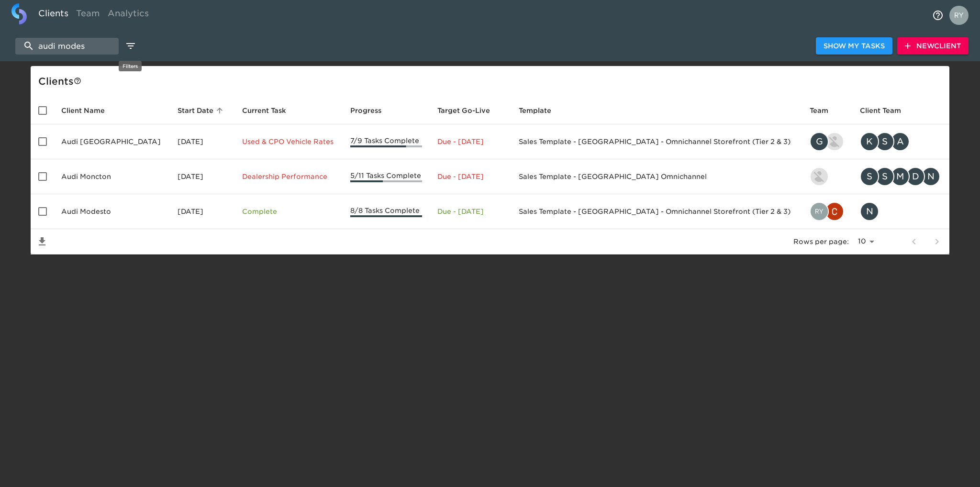 This screenshot has height=487, width=980. Describe the element at coordinates (827, 142) in the screenshot. I see `div: geoffrey.ruppert@roadster.com, duncan.miller@roadster.com` at that location.